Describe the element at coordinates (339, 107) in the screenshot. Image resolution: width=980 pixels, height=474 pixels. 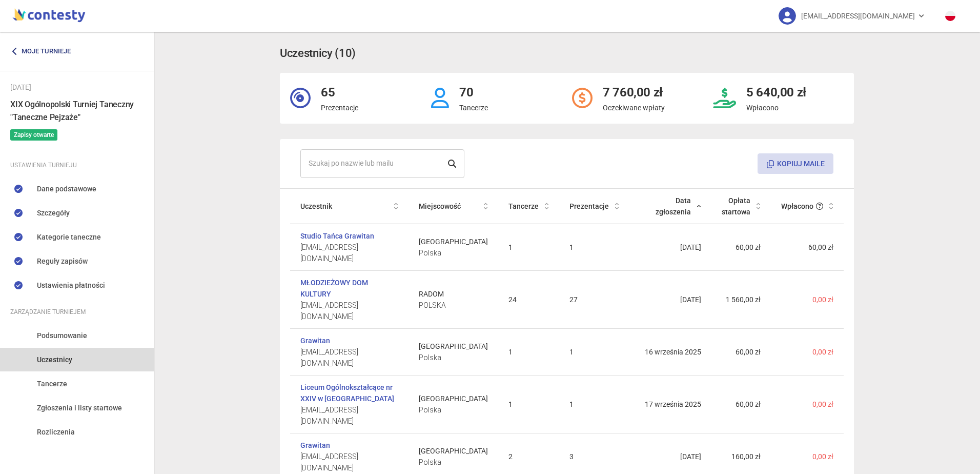
I see `p: Prezentacje` at that location.